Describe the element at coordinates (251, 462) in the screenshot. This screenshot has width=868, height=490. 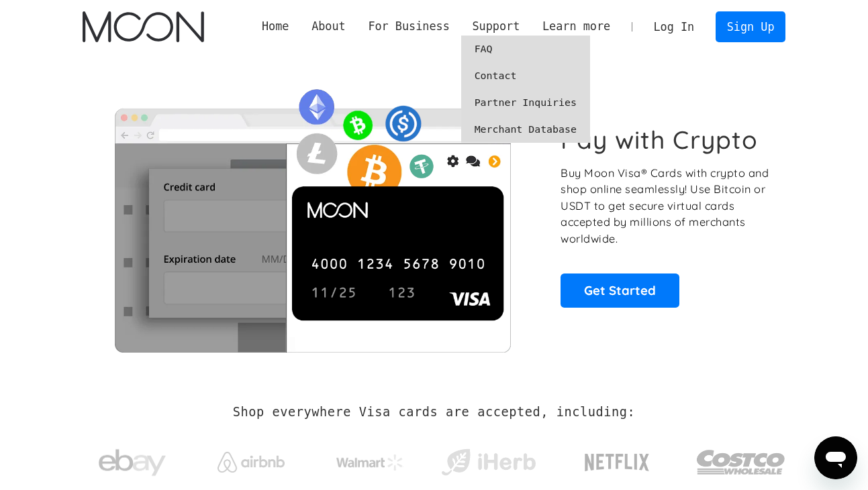
I see `img: Airbnb` at that location.